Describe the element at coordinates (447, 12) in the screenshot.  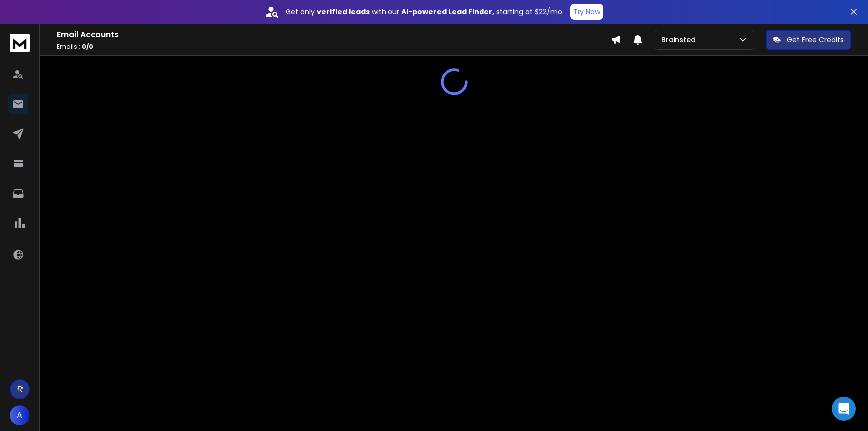
I see `strong: AI-powered Lead Finder,` at that location.